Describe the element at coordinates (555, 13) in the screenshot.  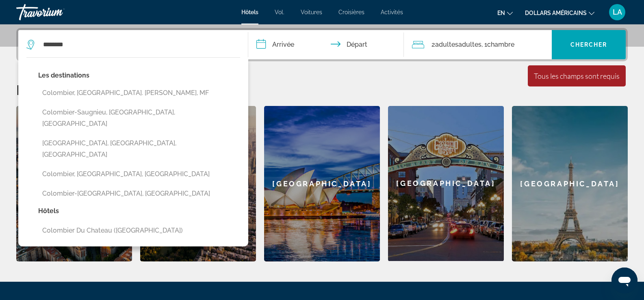
I see `font: dollars américains` at that location.